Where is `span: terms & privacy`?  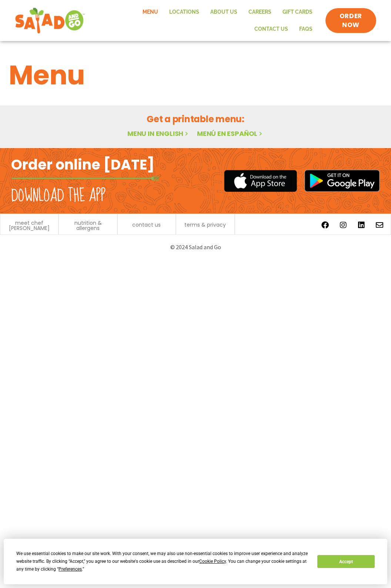
span: terms & privacy is located at coordinates (205, 225).